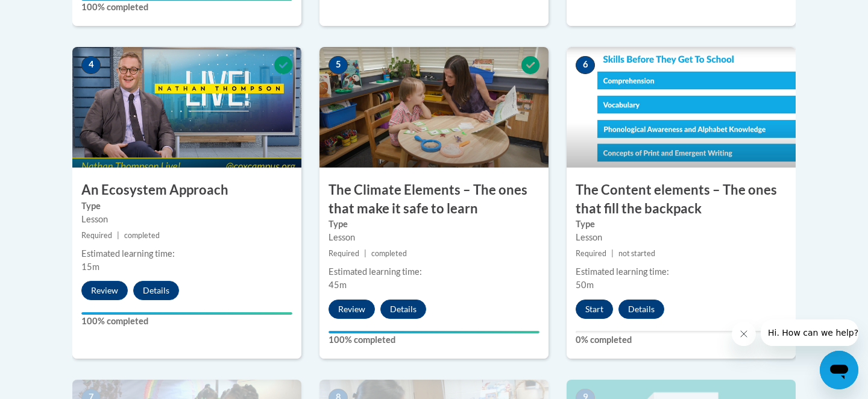 The width and height of the screenshot is (868, 399). Describe the element at coordinates (595, 310) in the screenshot. I see `button: Start` at that location.